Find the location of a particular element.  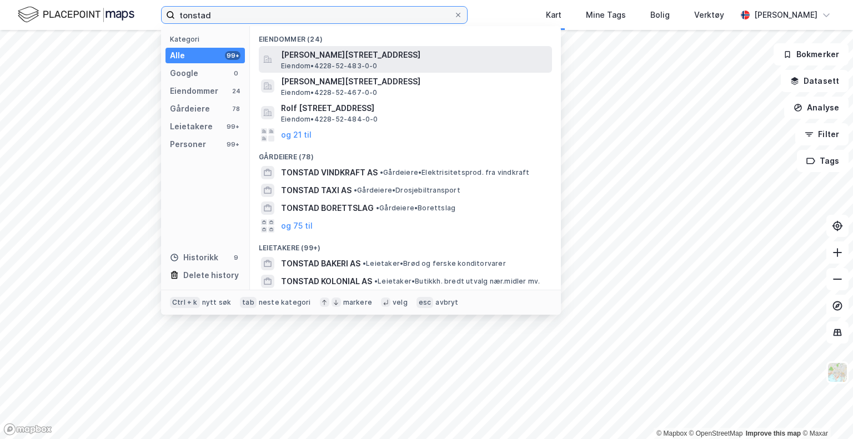

div: Leietakere (99+) is located at coordinates (405, 245).